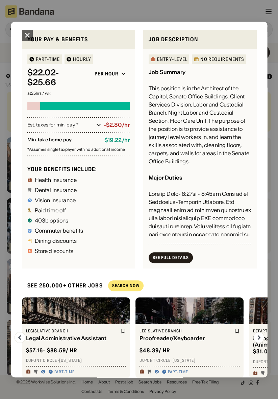 The width and height of the screenshot is (278, 399). Describe the element at coordinates (155, 350) in the screenshot. I see `div: $ 48.39 / hr` at that location.